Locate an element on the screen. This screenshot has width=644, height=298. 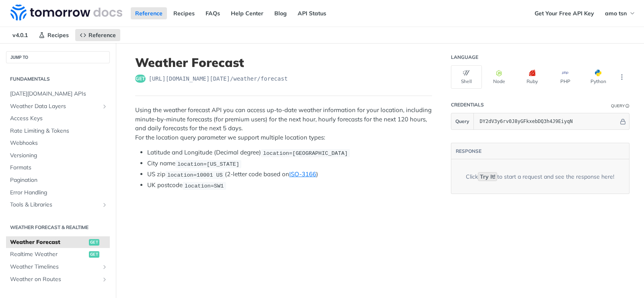
span: Versioning is located at coordinates (59, 156).